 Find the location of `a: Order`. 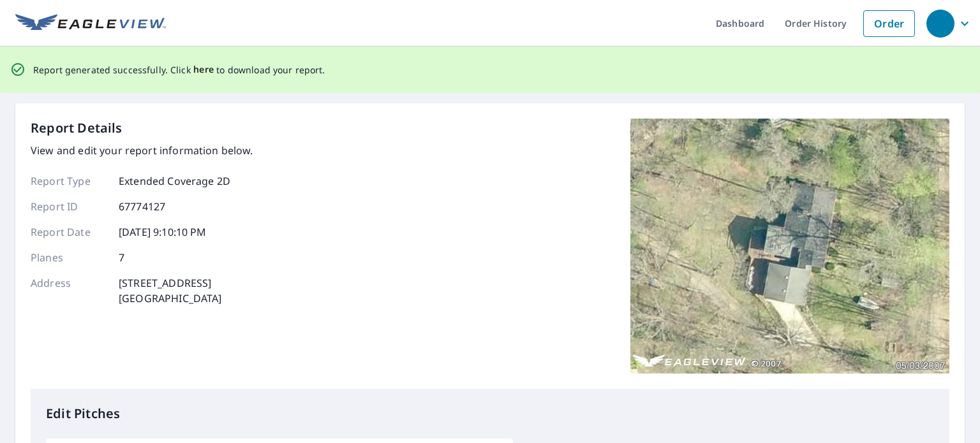

a: Order is located at coordinates (889, 24).